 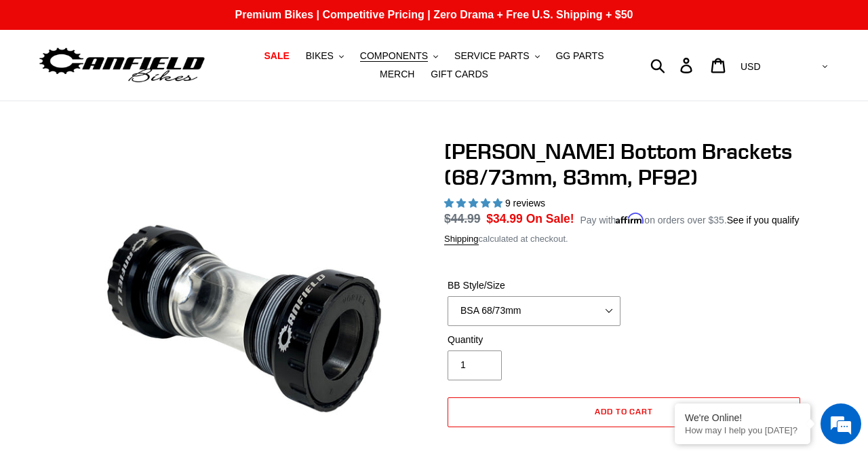 What do you see at coordinates (763, 220) in the screenshot?
I see `a: See if you qualify - Learn more about Affirm Financing (opens in modal)` at bounding box center [763, 220].